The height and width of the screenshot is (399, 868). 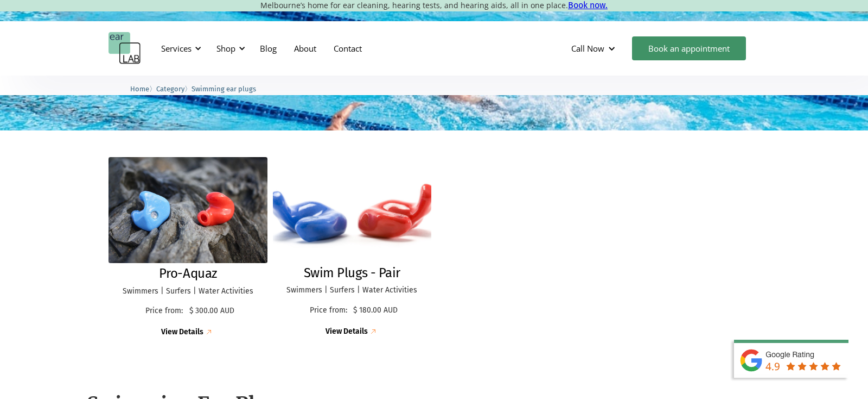 I want to click on a: Home, so click(x=139, y=88).